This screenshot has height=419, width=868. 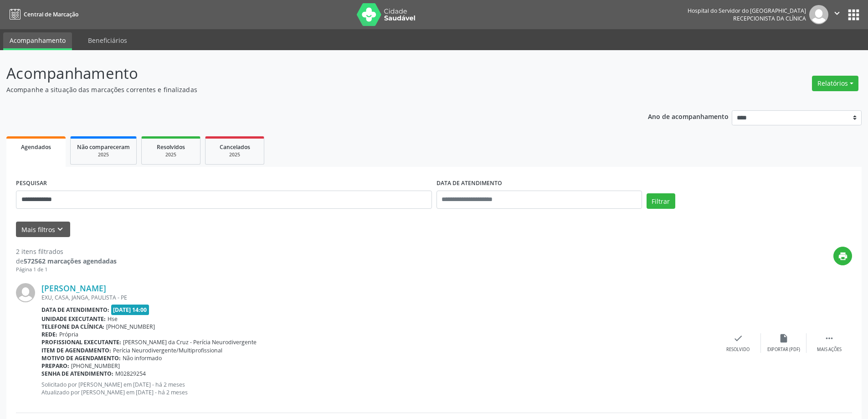 What do you see at coordinates (43, 230) in the screenshot?
I see `button: Mais filtroskeyboard_arrow_down` at bounding box center [43, 230].